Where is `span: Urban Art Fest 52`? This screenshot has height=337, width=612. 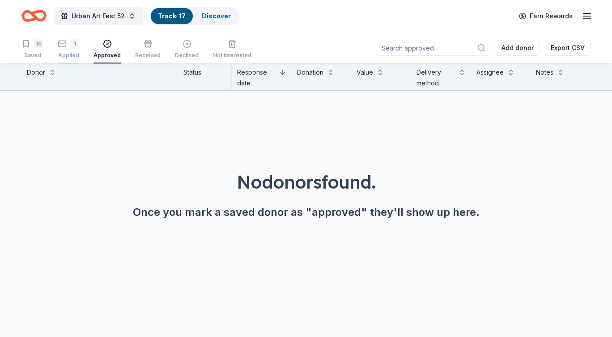
span: Urban Art Fest 52 is located at coordinates (98, 16).